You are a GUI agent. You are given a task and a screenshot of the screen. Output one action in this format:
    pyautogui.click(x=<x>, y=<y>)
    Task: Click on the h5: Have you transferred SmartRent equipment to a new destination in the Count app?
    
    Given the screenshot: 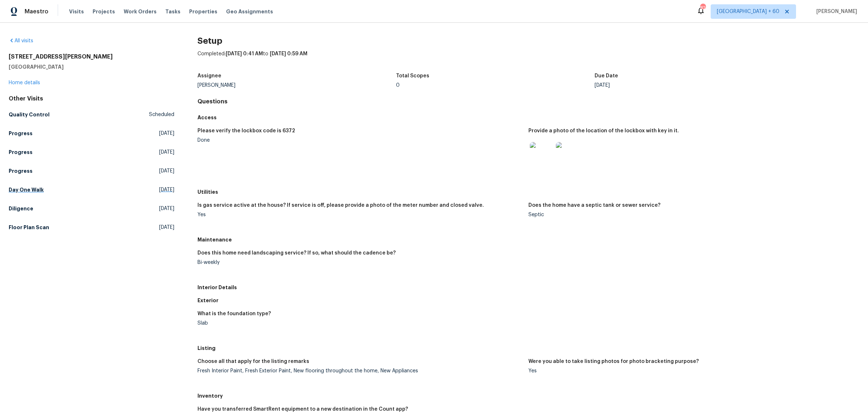 What is the action you would take?
    pyautogui.click(x=303, y=409)
    